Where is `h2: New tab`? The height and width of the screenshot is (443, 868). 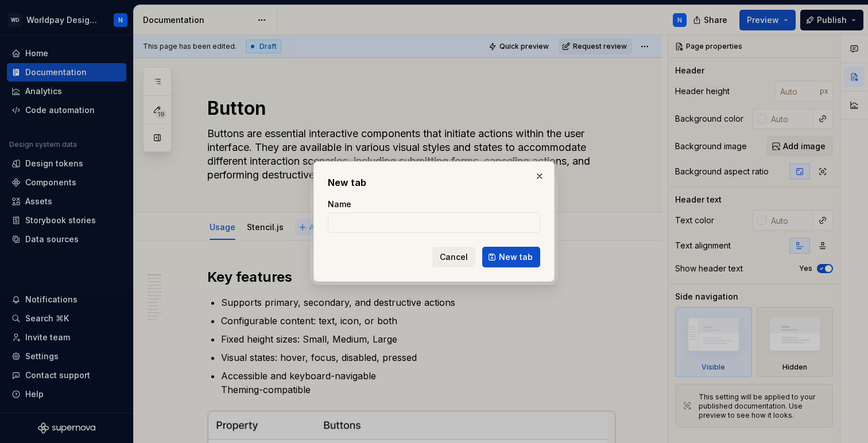 h2: New tab is located at coordinates (434, 182).